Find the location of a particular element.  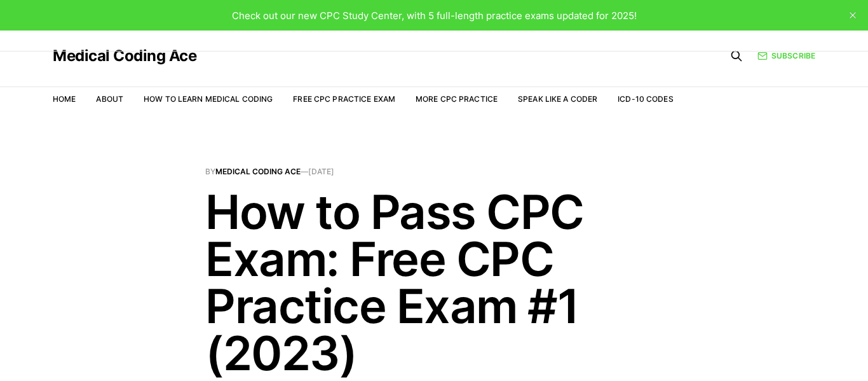

a: About is located at coordinates (110, 99).